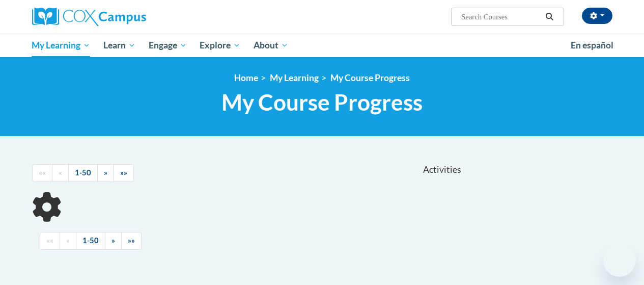 This screenshot has width=644, height=285. Describe the element at coordinates (89, 17) in the screenshot. I see `img: Cox Campus` at that location.